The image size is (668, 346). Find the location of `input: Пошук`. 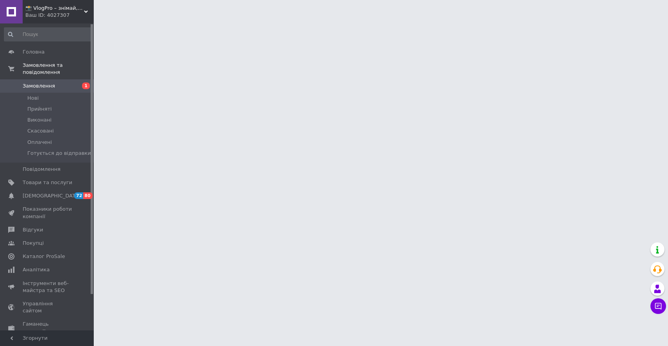

input: Пошук is located at coordinates (48, 34).